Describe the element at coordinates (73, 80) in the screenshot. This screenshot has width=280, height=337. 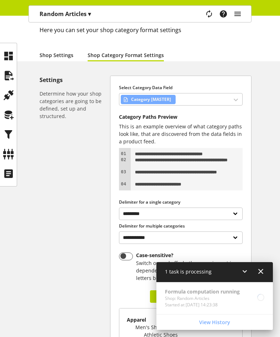
I see `h5: Settings` at that location.